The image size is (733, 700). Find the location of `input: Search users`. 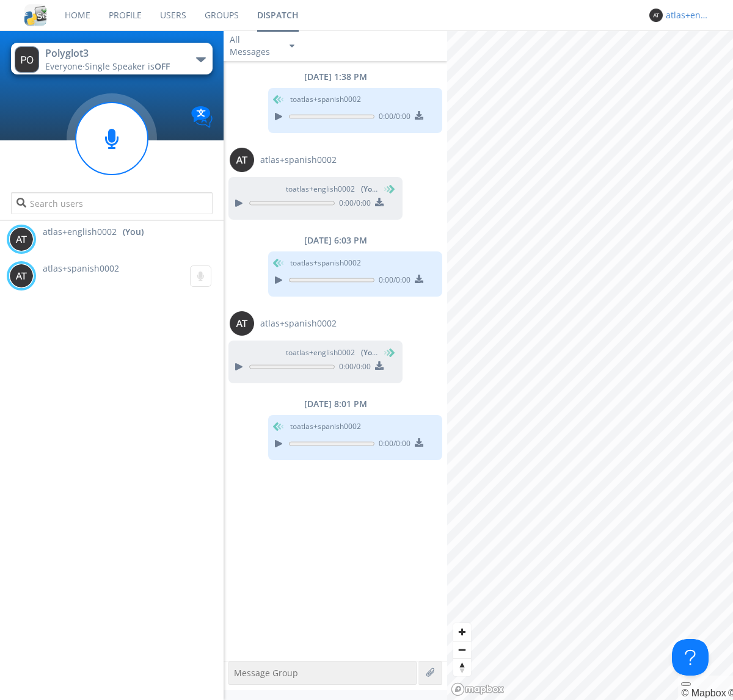

input: Search users is located at coordinates (111, 203).